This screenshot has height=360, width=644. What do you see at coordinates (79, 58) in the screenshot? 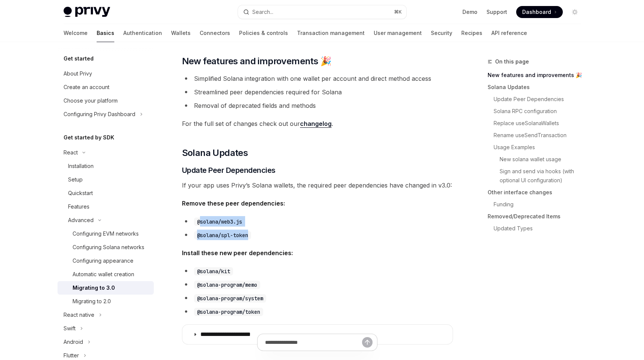
I see `h5: Get started` at bounding box center [79, 58].